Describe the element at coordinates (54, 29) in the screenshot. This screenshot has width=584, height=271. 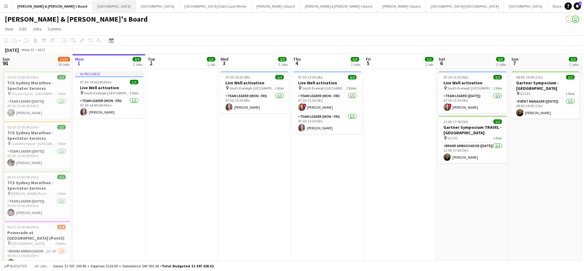
I see `span: Comms` at that location.